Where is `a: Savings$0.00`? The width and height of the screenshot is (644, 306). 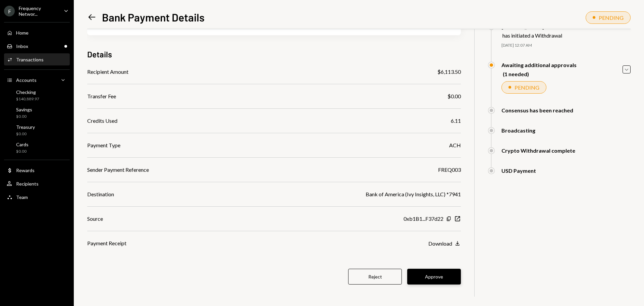 a: Savings$0.00 is located at coordinates (37, 113).